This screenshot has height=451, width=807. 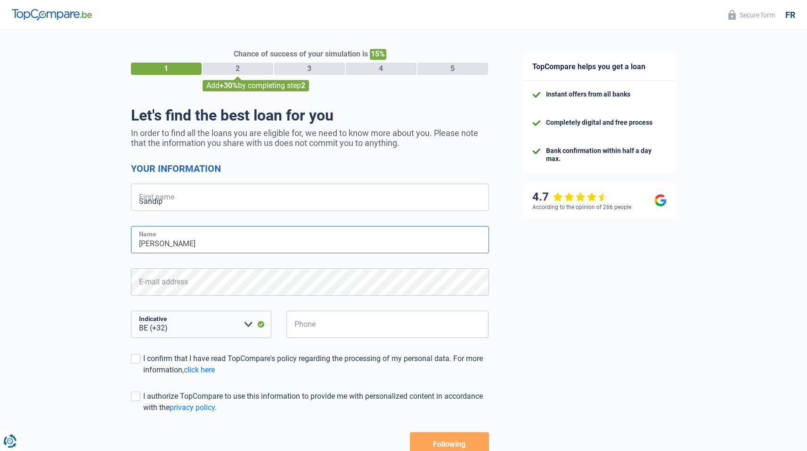 I want to click on font: by completing step, so click(x=269, y=85).